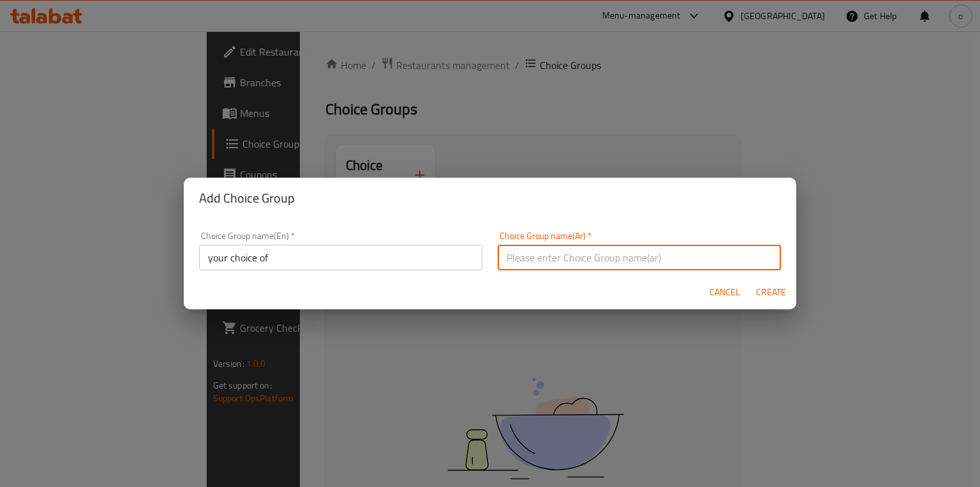  What do you see at coordinates (771, 292) in the screenshot?
I see `button: Create` at bounding box center [771, 292].